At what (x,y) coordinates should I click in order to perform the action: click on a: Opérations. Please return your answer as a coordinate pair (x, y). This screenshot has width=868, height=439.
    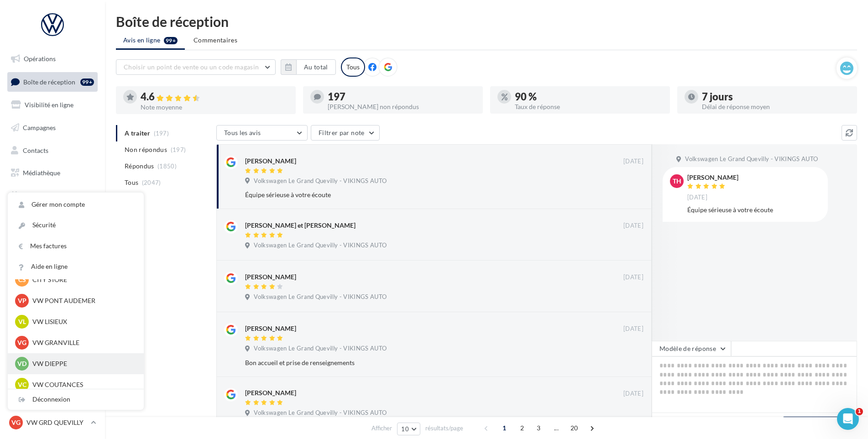
    Looking at the image, I should click on (53, 59).